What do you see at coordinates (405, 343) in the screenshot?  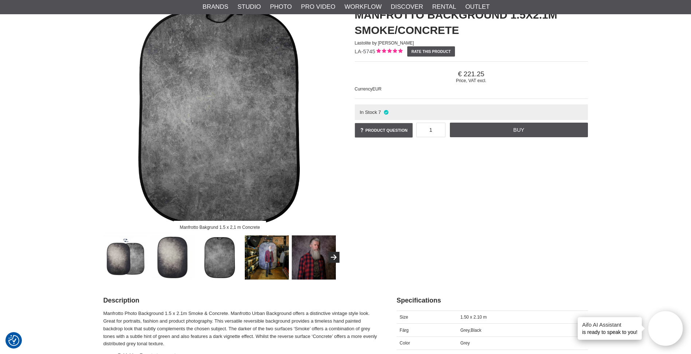 I see `span: Color` at bounding box center [405, 343].